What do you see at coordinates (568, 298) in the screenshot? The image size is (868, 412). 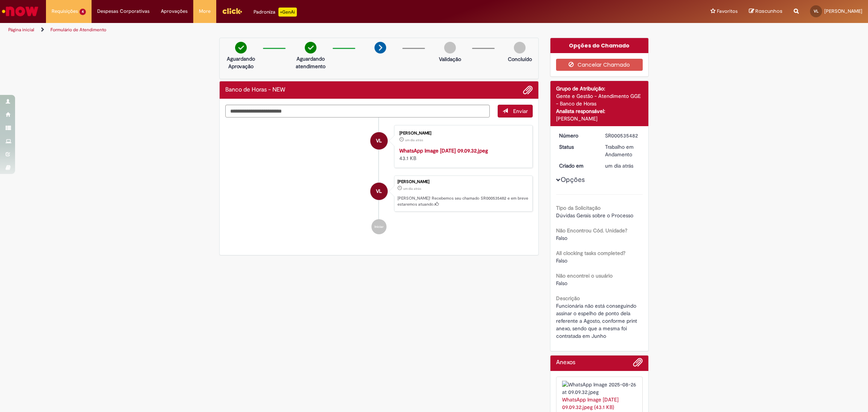 I see `b: Descrição` at bounding box center [568, 298].